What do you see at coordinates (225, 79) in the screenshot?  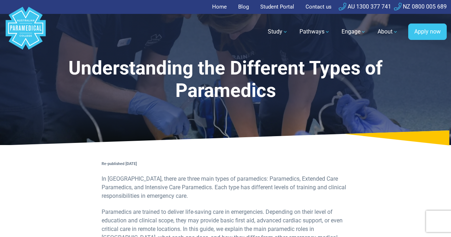 I see `h1: Understanding the Different Types of Paramedics` at bounding box center [225, 79].